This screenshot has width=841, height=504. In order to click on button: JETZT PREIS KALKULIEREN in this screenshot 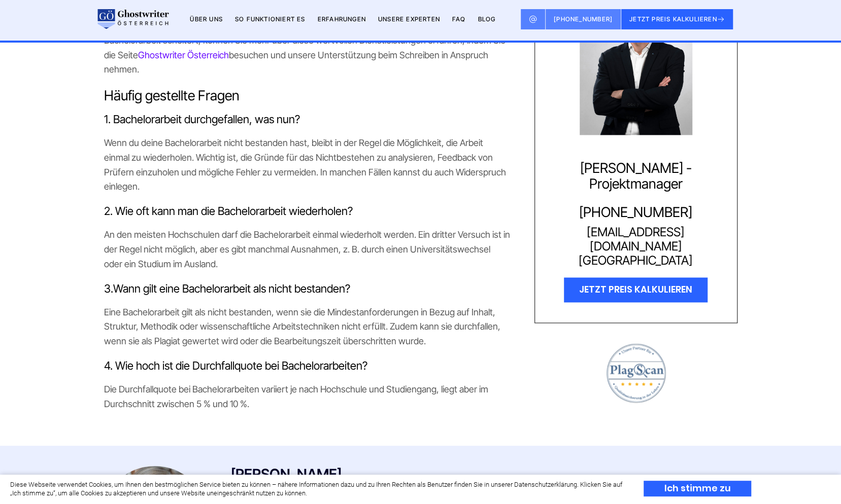, I will do `click(677, 20)`.